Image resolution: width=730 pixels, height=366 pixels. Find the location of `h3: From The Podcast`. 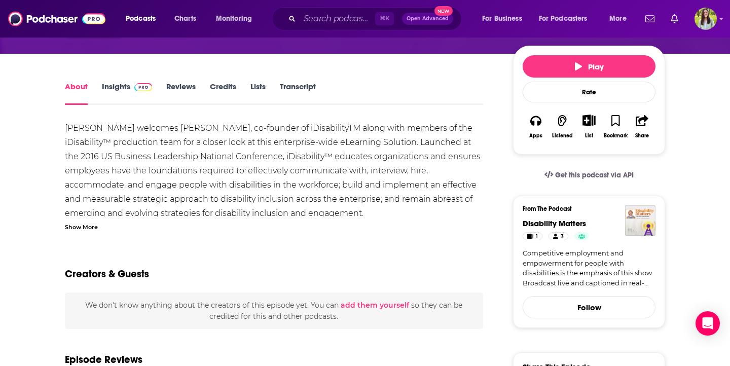

h3: From The Podcast is located at coordinates (585, 209).